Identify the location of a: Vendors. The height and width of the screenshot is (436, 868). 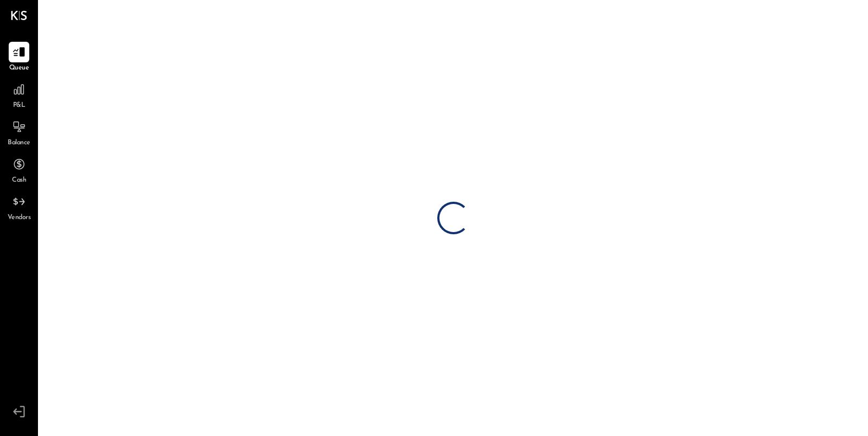
(19, 207).